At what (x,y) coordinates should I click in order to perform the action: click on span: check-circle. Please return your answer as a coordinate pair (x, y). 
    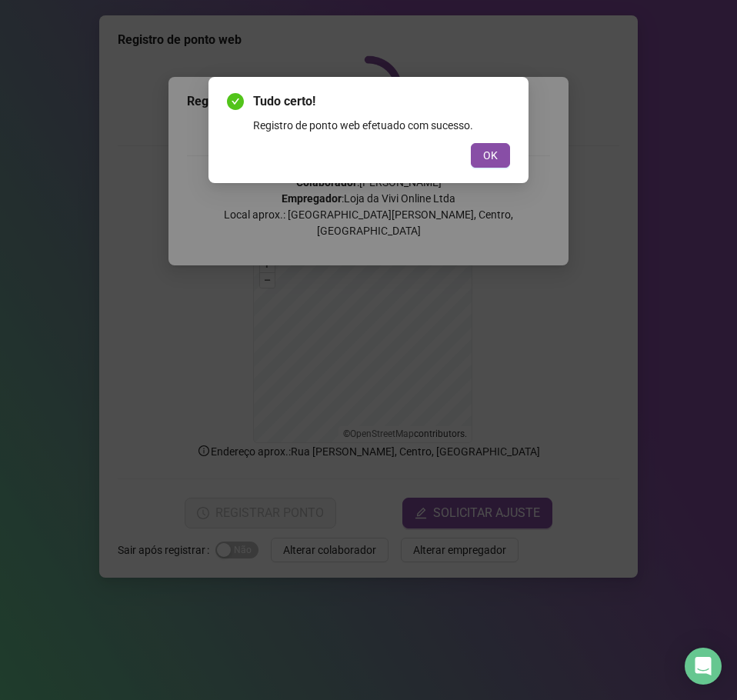
    Looking at the image, I should click on (235, 102).